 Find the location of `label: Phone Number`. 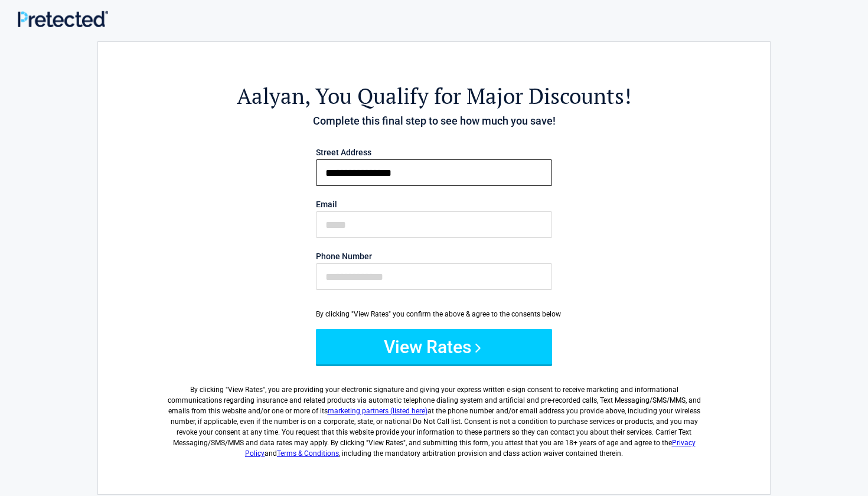

label: Phone Number is located at coordinates (434, 256).